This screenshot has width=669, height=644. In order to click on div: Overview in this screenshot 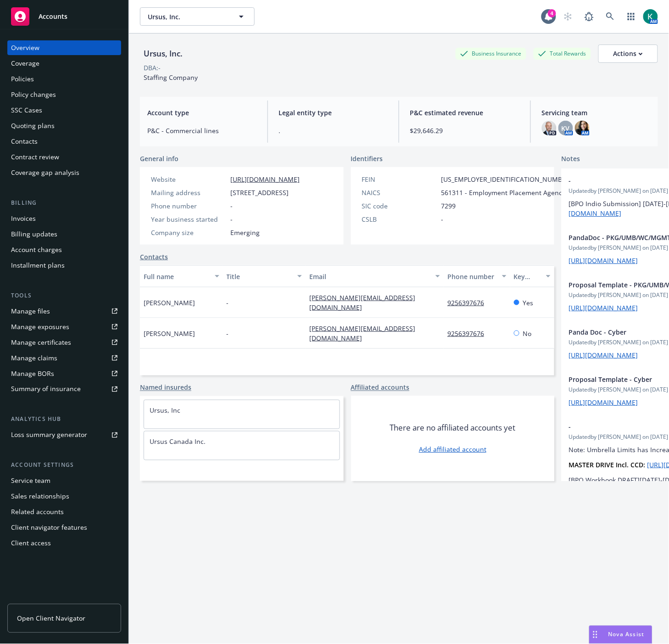, I will do `click(25, 48)`.